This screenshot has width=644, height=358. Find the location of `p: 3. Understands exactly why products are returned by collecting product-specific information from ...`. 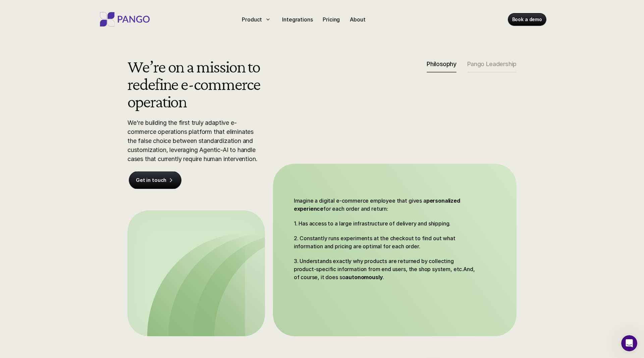

p: 3. Understands exactly why products are returned by collecting product-specific information from ... is located at coordinates (385, 269).